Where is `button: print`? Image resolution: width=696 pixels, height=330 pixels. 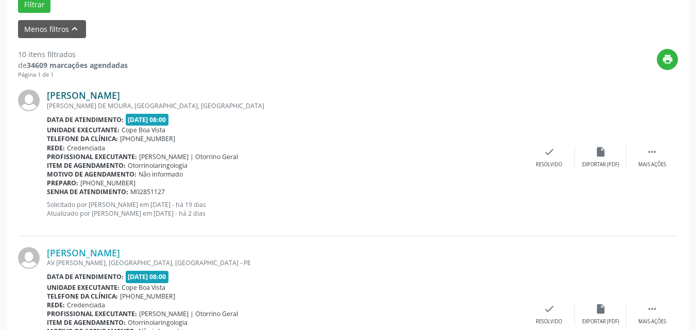 button: print is located at coordinates (667, 59).